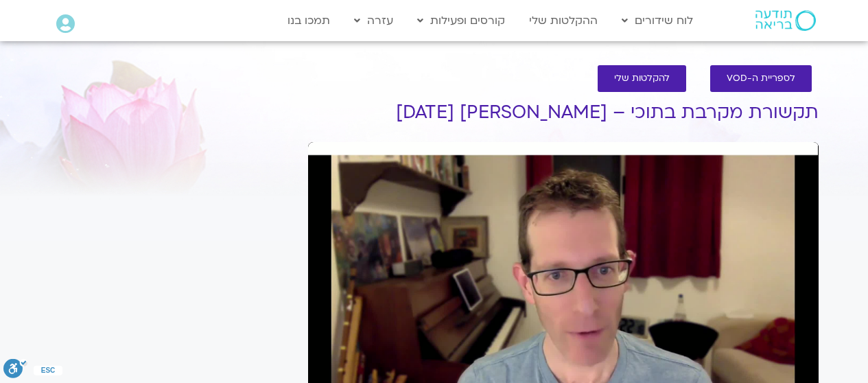  What do you see at coordinates (642, 78) in the screenshot?
I see `span: להקלטות שלי` at bounding box center [642, 78].